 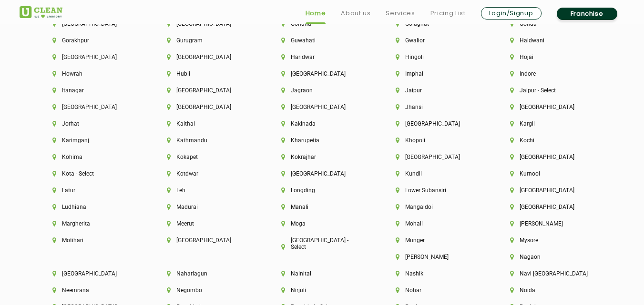 What do you see at coordinates (551, 240) in the screenshot?
I see `li: Mysore` at bounding box center [551, 240].